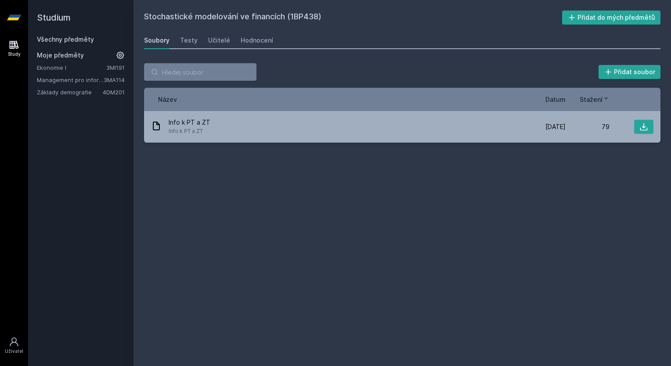  I want to click on a: 3MA114, so click(114, 80).